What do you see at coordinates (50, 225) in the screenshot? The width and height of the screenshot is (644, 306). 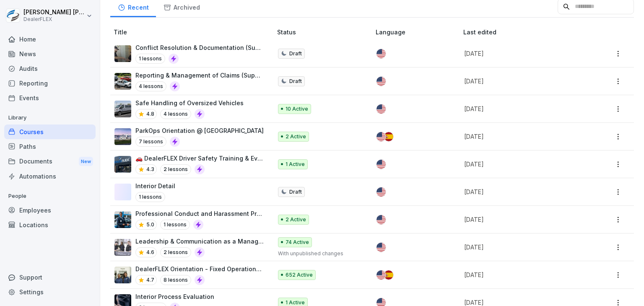 I see `a: Locations` at bounding box center [50, 225].